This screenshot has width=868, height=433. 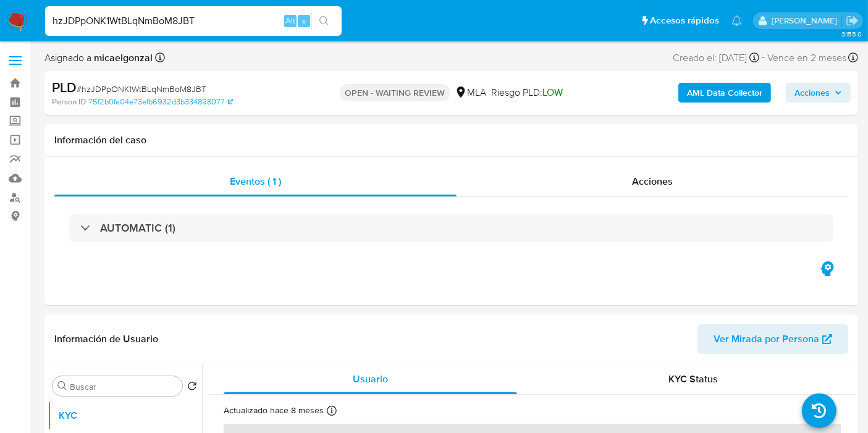 I want to click on span: Alt, so click(x=290, y=20).